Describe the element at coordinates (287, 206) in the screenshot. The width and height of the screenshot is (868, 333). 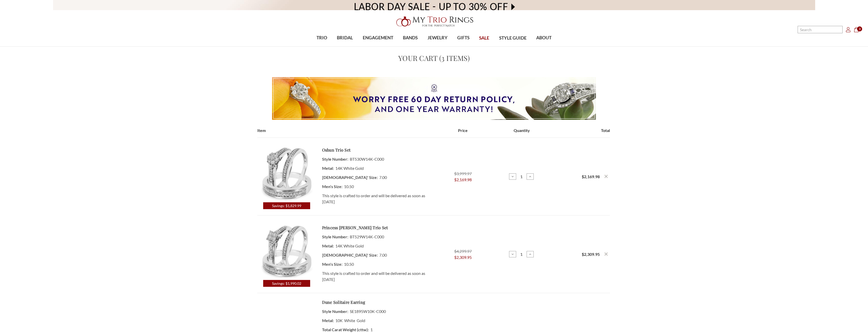
I see `span: Savings: $1,829.99` at that location.